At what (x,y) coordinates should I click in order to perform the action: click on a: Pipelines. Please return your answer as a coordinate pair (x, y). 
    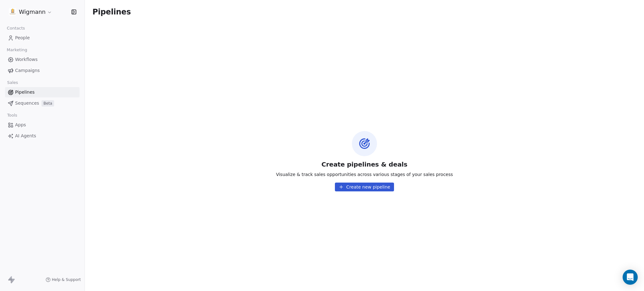
    Looking at the image, I should click on (42, 92).